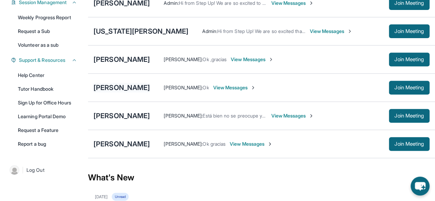 This screenshot has height=201, width=435. I want to click on span: Log Out, so click(35, 170).